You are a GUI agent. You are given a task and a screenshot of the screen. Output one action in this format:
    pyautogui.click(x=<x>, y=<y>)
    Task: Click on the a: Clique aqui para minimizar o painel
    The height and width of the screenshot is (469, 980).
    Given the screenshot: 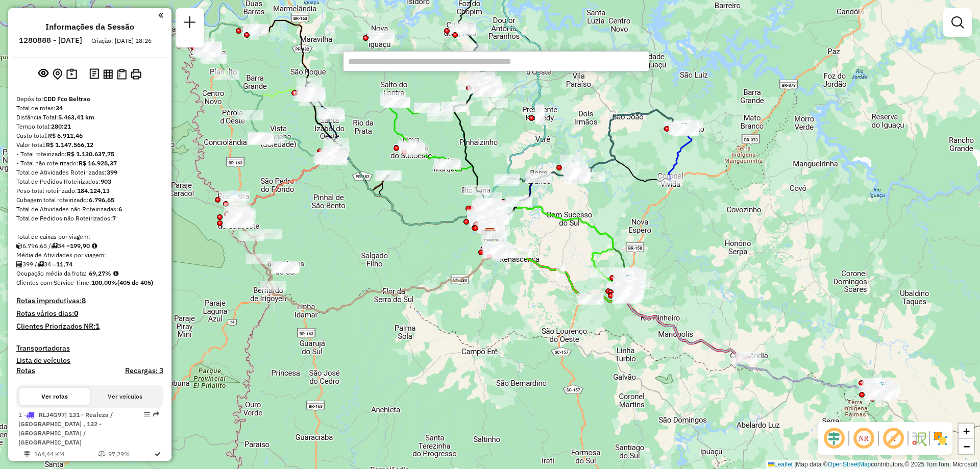 What is the action you would take?
    pyautogui.click(x=161, y=15)
    